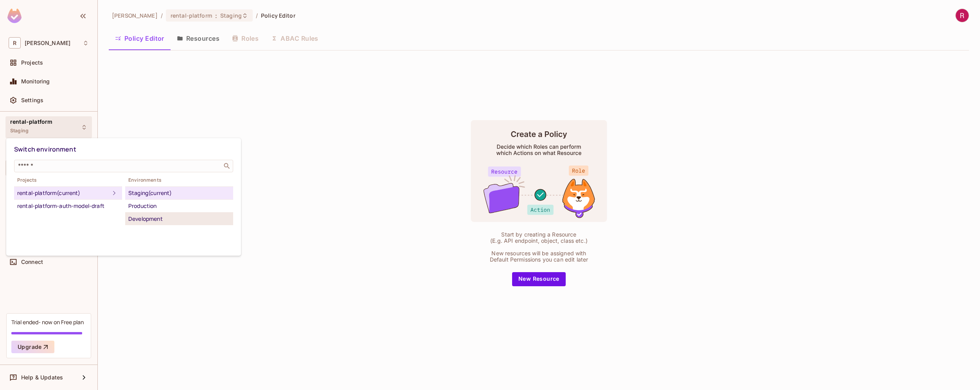 The width and height of the screenshot is (980, 390). Describe the element at coordinates (180, 206) in the screenshot. I see `div: Production` at that location.